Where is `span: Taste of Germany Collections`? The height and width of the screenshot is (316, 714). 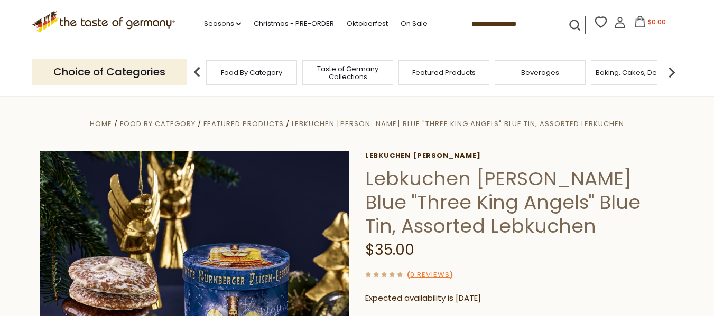 span: Taste of Germany Collections is located at coordinates (348, 73).